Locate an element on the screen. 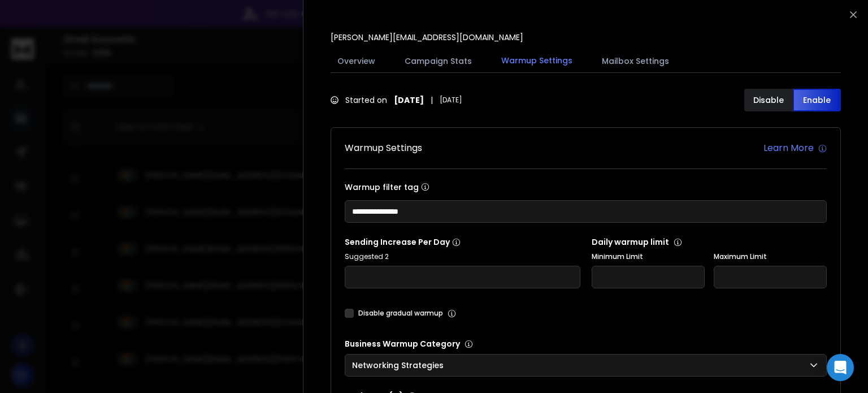  button: Overview is located at coordinates (356, 61).